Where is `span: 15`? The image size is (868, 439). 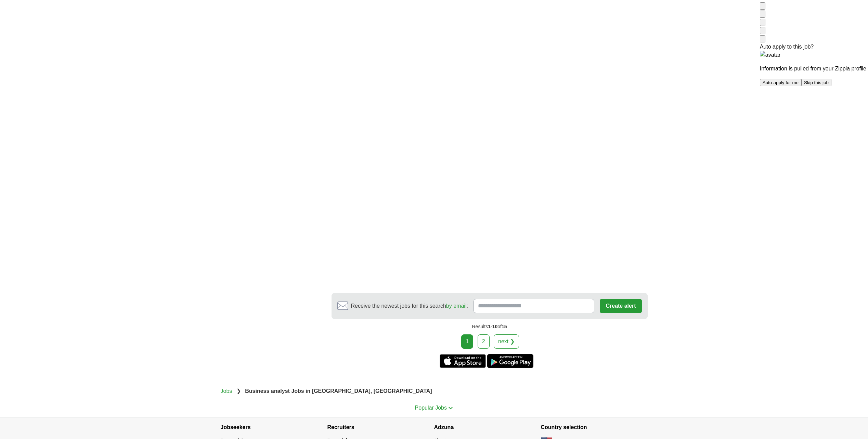
span: 15 is located at coordinates (504, 327).